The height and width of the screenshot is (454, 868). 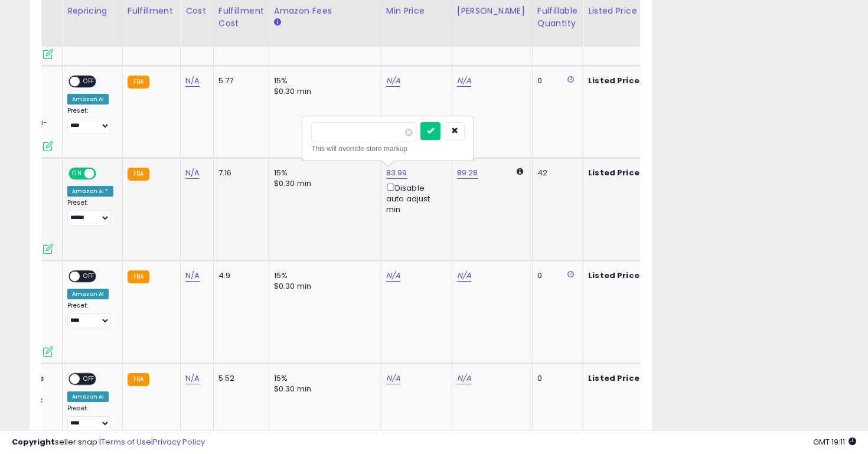 I want to click on small: Amazon Fees., so click(x=277, y=22).